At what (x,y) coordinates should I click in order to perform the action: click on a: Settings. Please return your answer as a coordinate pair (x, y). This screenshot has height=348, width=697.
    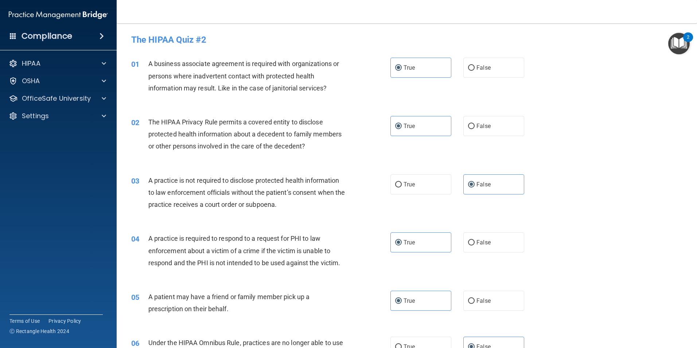
    Looking at the image, I should click on (57, 116).